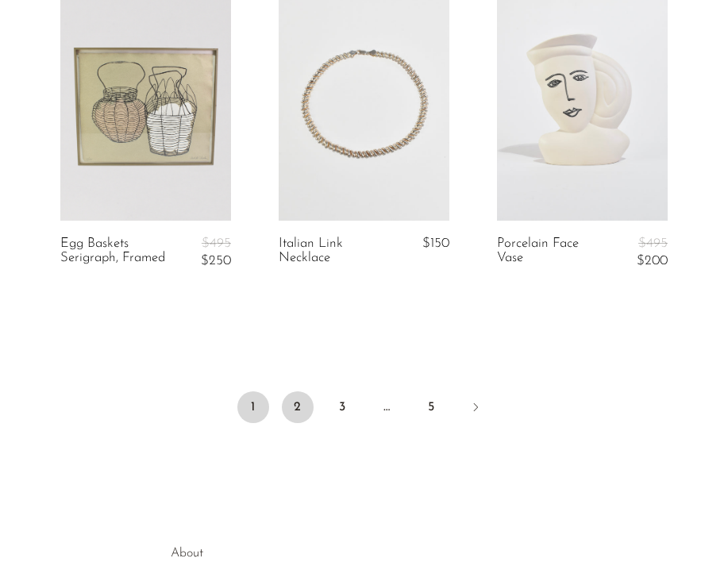  I want to click on a: Egg Baskets Serigraph, Framed, so click(115, 253).